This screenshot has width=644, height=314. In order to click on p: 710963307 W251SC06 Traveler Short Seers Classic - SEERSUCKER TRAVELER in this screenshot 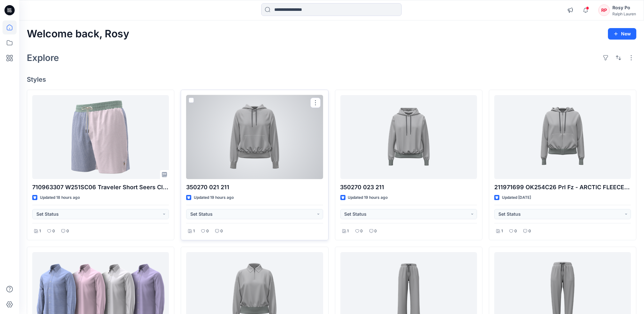, I will do `click(100, 187)`.